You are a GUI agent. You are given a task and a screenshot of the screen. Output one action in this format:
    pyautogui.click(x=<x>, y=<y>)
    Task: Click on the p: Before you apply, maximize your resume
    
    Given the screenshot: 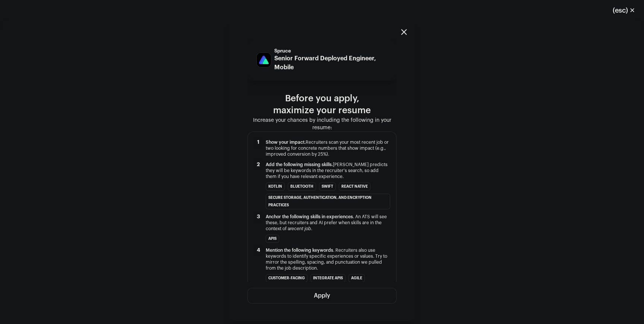 What is the action you would take?
    pyautogui.click(x=322, y=105)
    